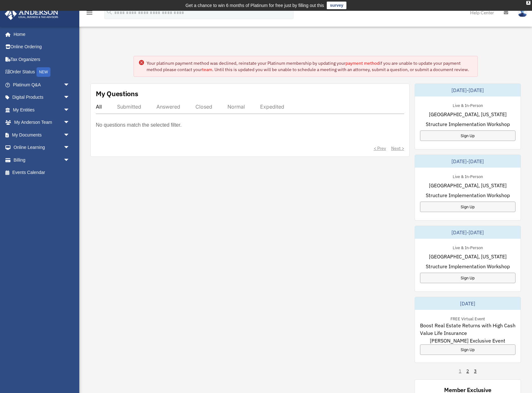  What do you see at coordinates (272, 107) in the screenshot?
I see `div: Expedited` at bounding box center [272, 107].